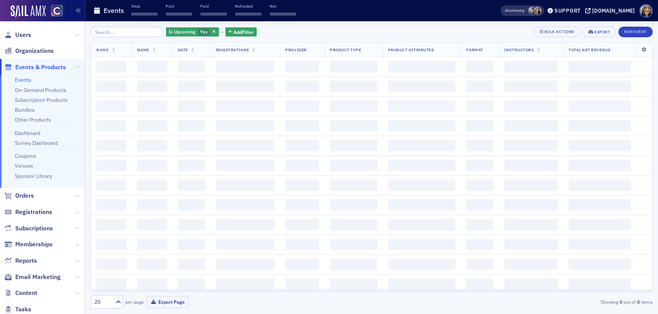 The height and width of the screenshot is (314, 658). Describe the element at coordinates (214, 6) in the screenshot. I see `p: Paid` at that location.